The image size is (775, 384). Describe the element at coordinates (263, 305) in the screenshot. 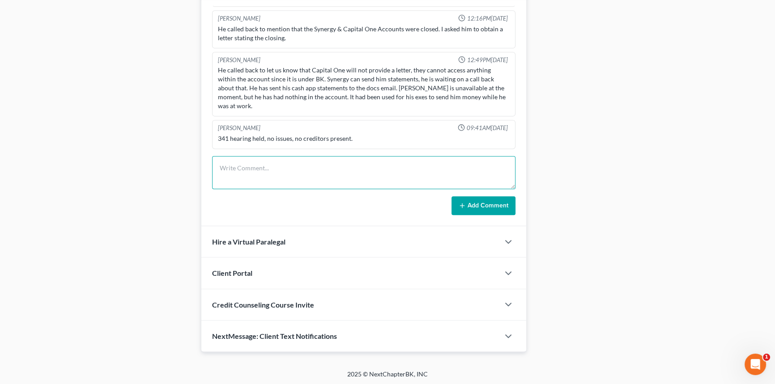

I see `span: Credit Counseling Course Invite` at that location.